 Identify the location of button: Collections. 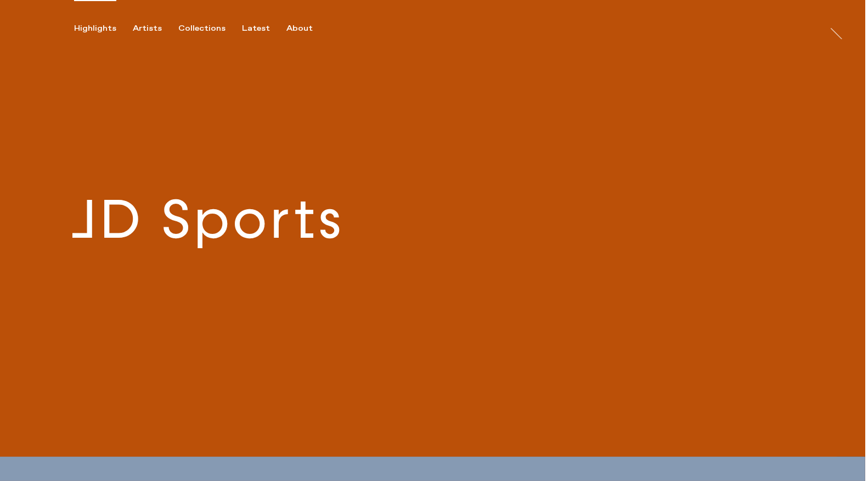
(210, 28).